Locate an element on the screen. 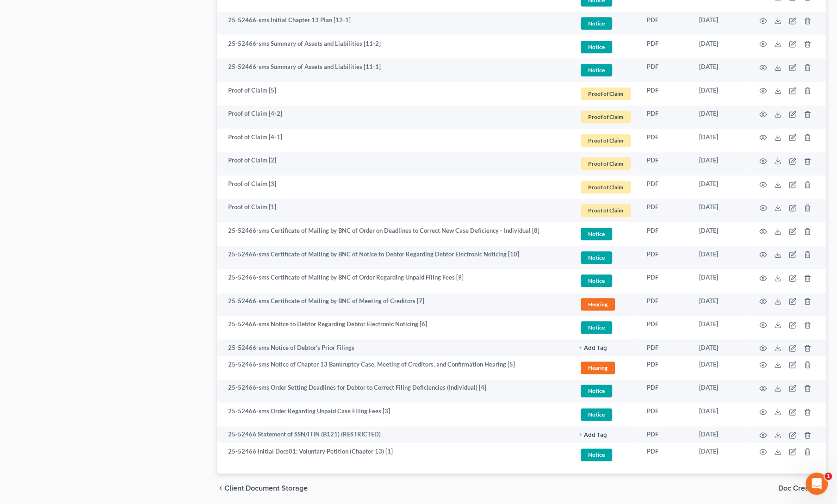 Image resolution: width=837 pixels, height=504 pixels. button: chevron_left Client Document Storage is located at coordinates (262, 488).